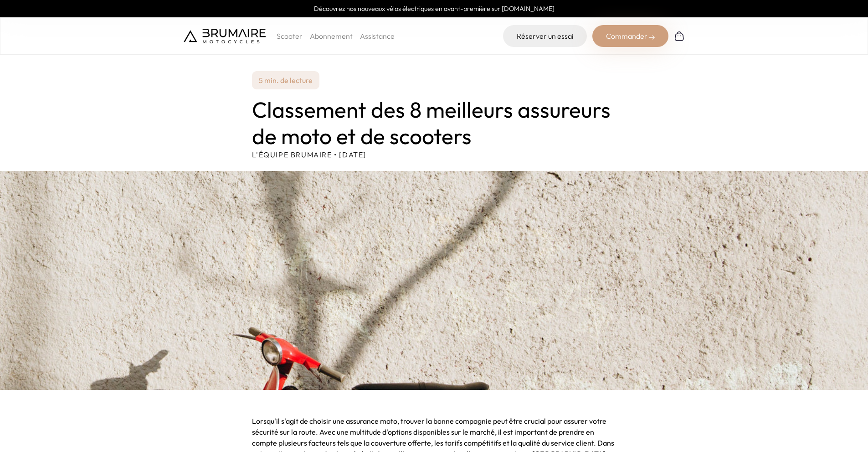 The width and height of the screenshot is (868, 452). Describe the element at coordinates (630, 36) in the screenshot. I see `div: Commander` at that location.